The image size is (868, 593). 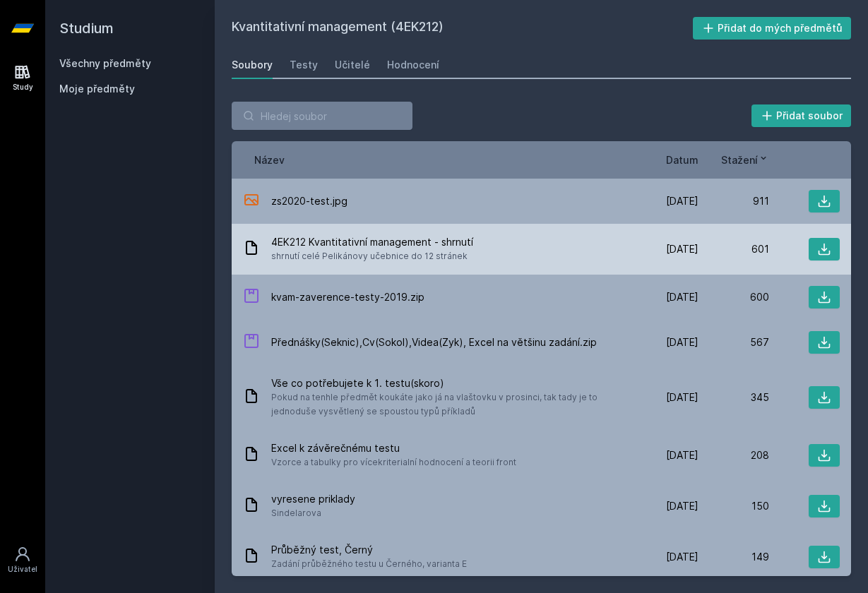 I want to click on div: Testy, so click(x=304, y=65).